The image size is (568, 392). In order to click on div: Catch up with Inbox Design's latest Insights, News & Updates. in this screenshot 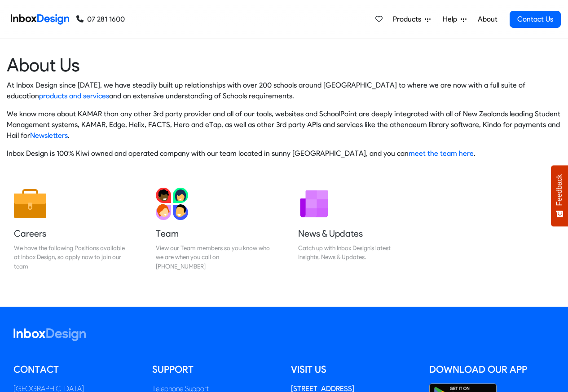, I will do `click(355, 252)`.